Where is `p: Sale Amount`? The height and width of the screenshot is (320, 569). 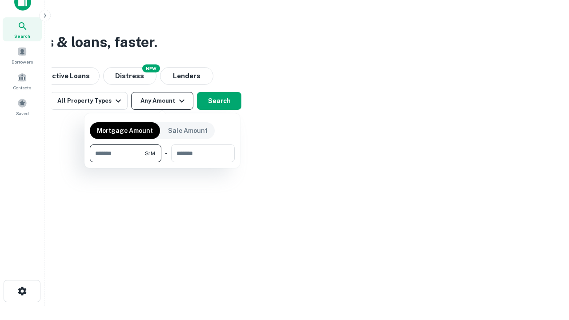 p: Sale Amount is located at coordinates (188, 131).